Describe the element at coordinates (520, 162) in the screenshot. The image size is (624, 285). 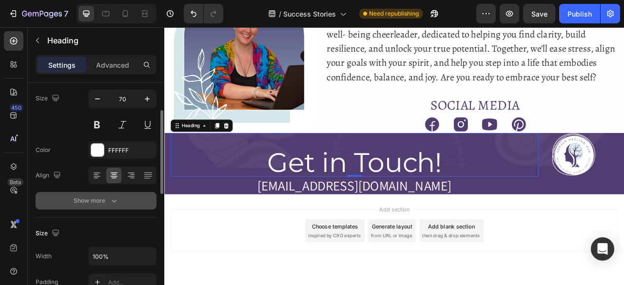
I see `img: gempages_502465714892833736-e7eec0ce-91d2-4652-bbfc-7ccacbd72628.png` at that location.